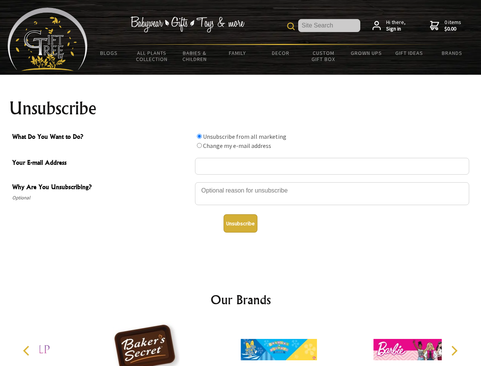 This screenshot has height=366, width=481. I want to click on a: Babies & Children, so click(195, 56).